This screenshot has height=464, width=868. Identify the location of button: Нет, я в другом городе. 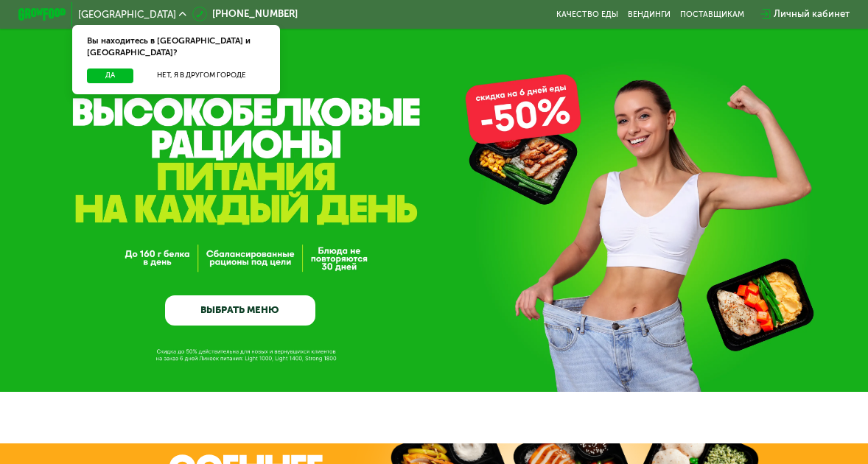
(202, 76).